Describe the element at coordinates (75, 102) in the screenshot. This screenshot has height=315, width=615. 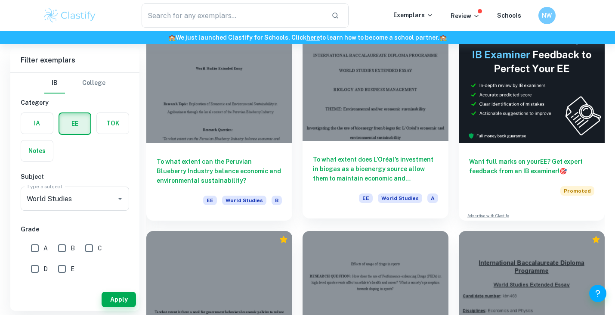
I see `h6: Category` at that location.